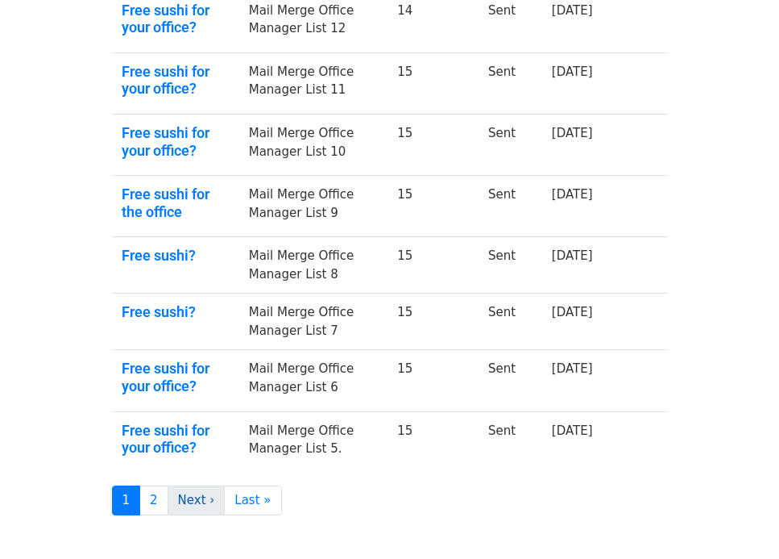 This screenshot has width=779, height=559. What do you see at coordinates (197, 500) in the screenshot?
I see `a: Next ›` at bounding box center [197, 500].